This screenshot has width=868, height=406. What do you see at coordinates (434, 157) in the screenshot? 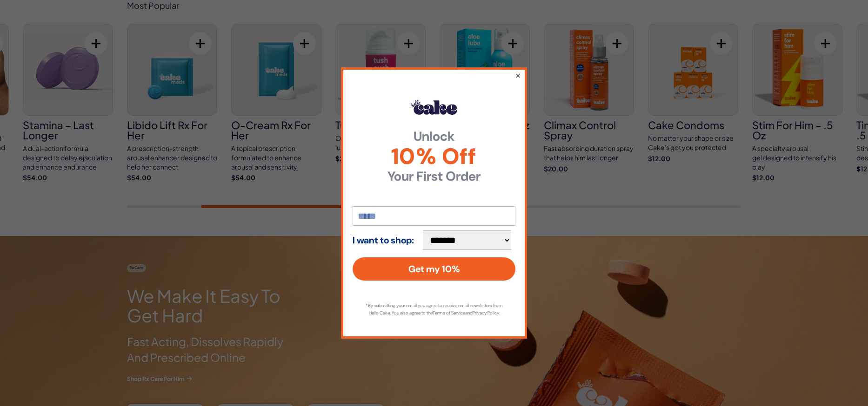
I see `span: 10% Off` at bounding box center [434, 157].